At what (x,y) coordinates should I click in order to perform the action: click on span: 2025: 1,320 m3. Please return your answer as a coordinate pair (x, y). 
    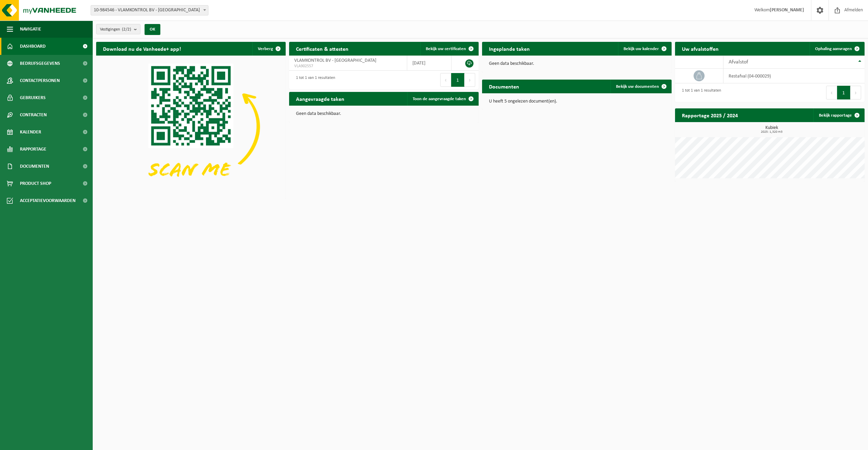
    Looking at the image, I should click on (771, 132).